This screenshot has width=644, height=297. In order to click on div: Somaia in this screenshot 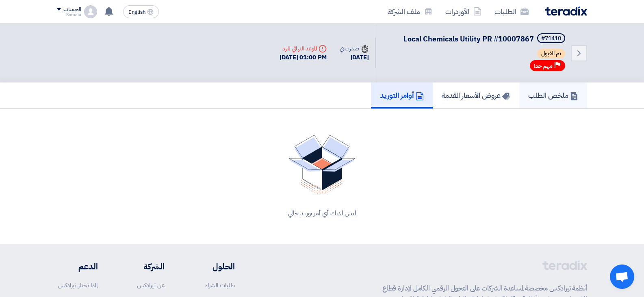, I will do `click(69, 15)`.